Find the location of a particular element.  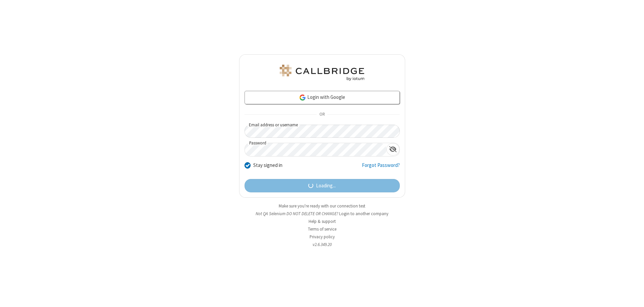

li: v2.6.349.20 is located at coordinates (322, 245).